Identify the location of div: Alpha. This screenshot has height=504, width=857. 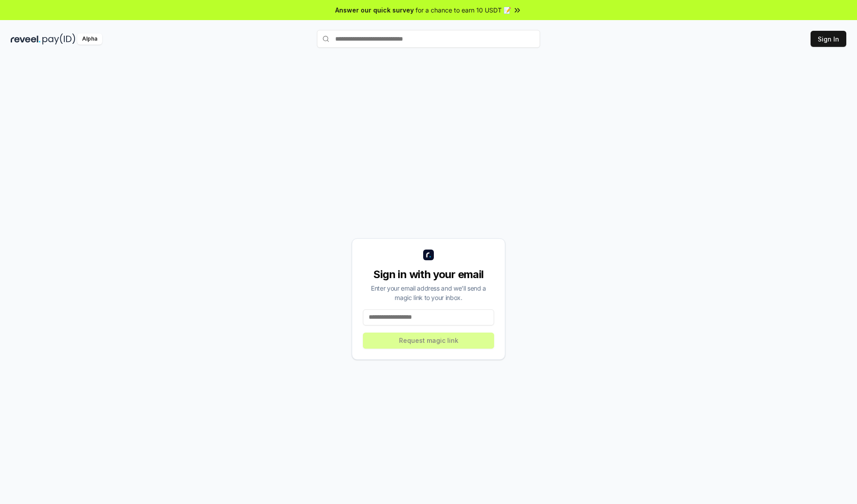
(90, 39).